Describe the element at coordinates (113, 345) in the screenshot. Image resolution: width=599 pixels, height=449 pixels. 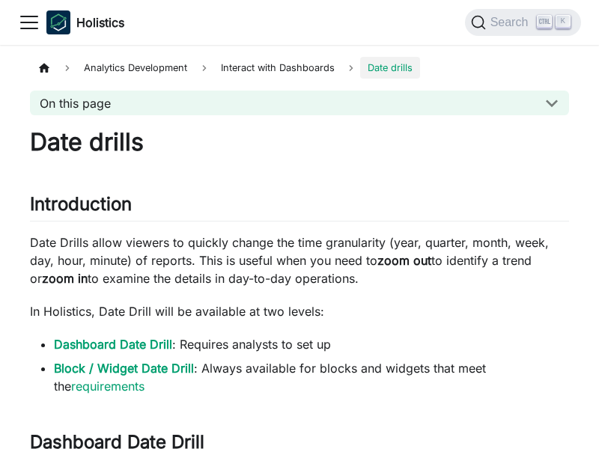
I see `a: Dashboard Date Drill` at that location.